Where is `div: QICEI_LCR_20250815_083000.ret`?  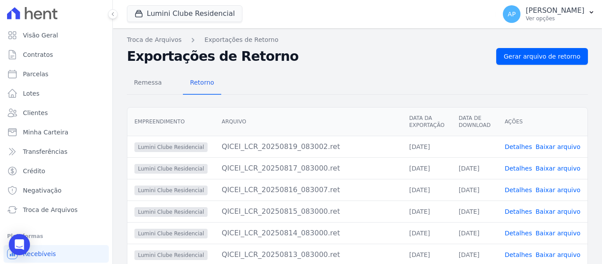
div: QICEI_LCR_20250815_083000.ret is located at coordinates (308, 212).